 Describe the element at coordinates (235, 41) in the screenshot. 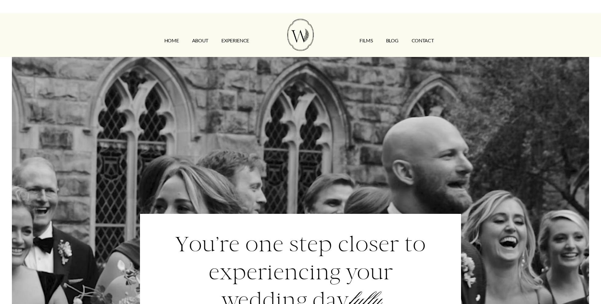

I see `a: EXPERIENCE` at that location.